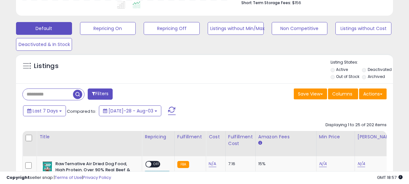  I want to click on div: Min Price, so click(335, 137).